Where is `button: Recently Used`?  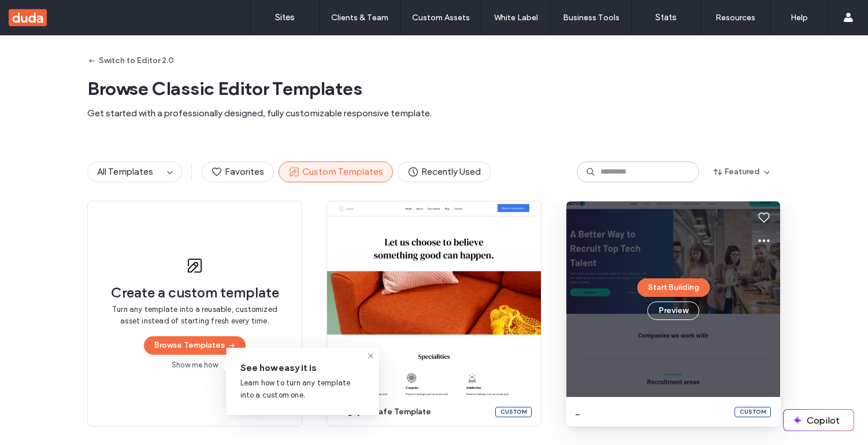
button: Recently Used is located at coordinates (444, 172).